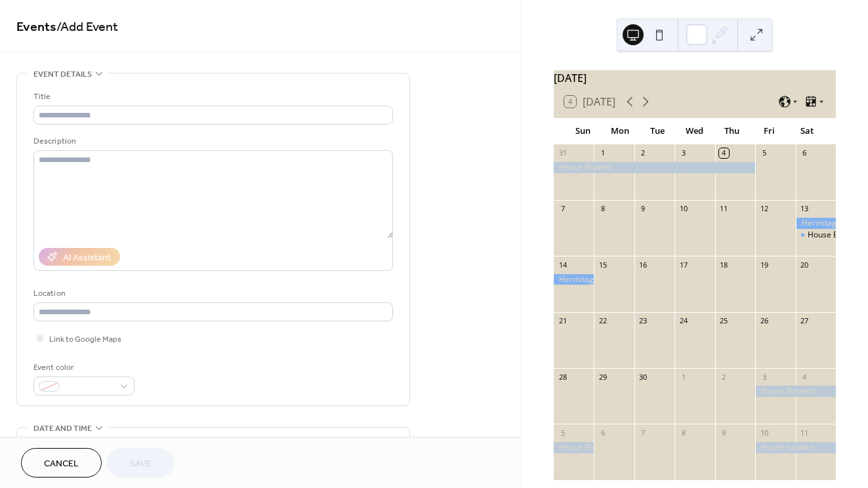 The height and width of the screenshot is (488, 868). I want to click on button: Cancel, so click(61, 462).